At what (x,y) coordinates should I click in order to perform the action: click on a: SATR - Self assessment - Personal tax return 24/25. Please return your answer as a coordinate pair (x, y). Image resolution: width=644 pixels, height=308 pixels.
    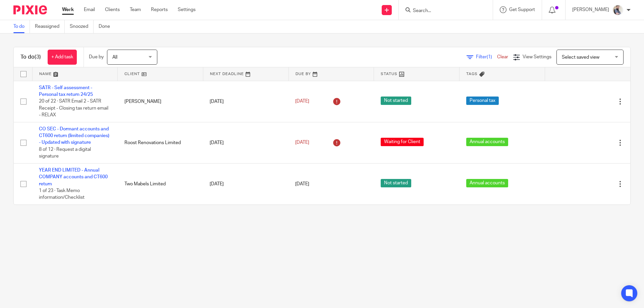
    Looking at the image, I should click on (66, 91).